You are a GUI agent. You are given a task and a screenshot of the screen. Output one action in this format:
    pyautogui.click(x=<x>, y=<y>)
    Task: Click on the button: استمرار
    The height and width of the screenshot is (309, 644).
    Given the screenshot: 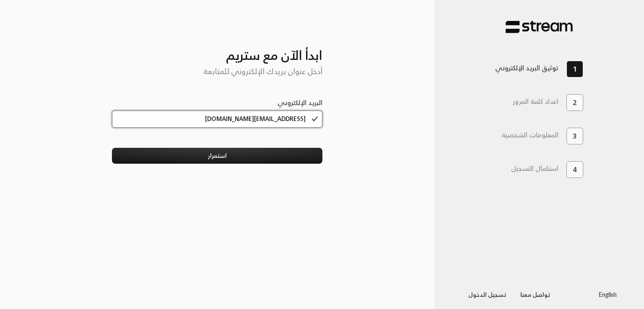 What is the action you would take?
    pyautogui.click(x=217, y=156)
    